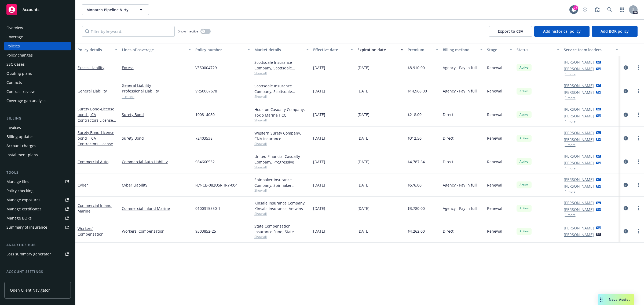  Describe the element at coordinates (37, 92) in the screenshot. I see `a: Contract review` at that location.